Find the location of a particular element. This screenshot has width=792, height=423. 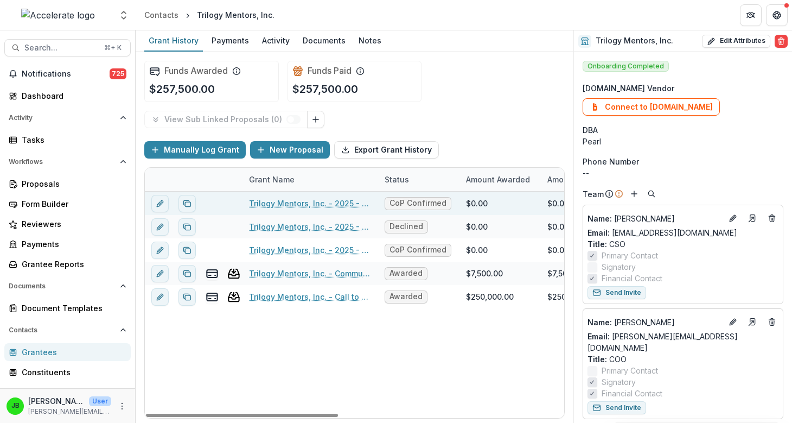

a: Proposals is located at coordinates (67, 183).